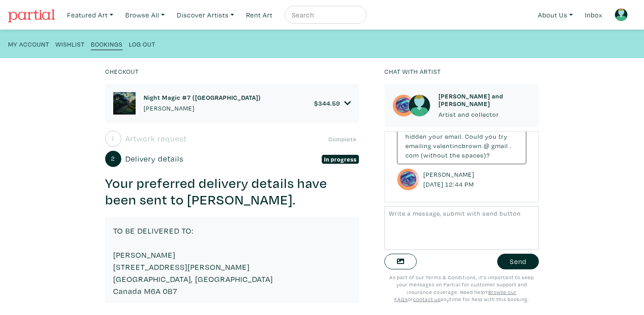 This screenshot has height=315, width=644. Describe the element at coordinates (434, 155) in the screenshot. I see `span: (without` at that location.